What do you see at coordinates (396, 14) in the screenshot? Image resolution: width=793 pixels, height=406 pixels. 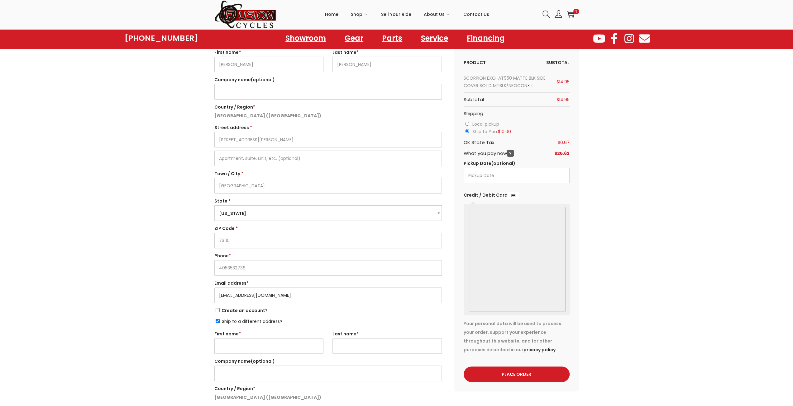 I see `a: Sell Your Ride` at bounding box center [396, 14].